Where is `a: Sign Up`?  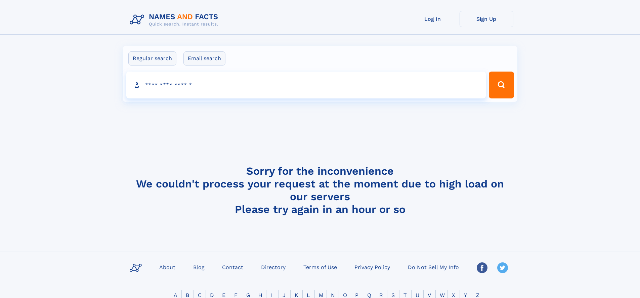 a: Sign Up is located at coordinates (486, 19).